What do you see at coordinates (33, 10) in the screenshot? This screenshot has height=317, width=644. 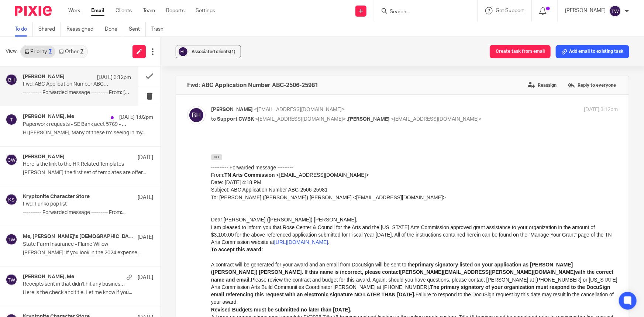 I see `img: Pixie` at bounding box center [33, 10].